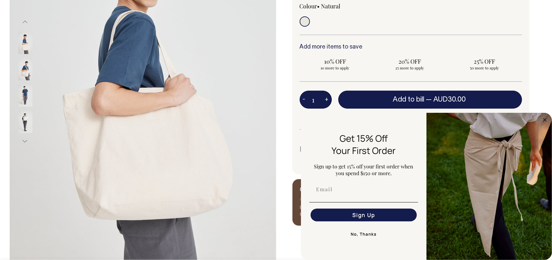 This screenshot has height=260, width=552. What do you see at coordinates (335, 68) in the screenshot?
I see `span: 10 more to apply` at bounding box center [335, 68].